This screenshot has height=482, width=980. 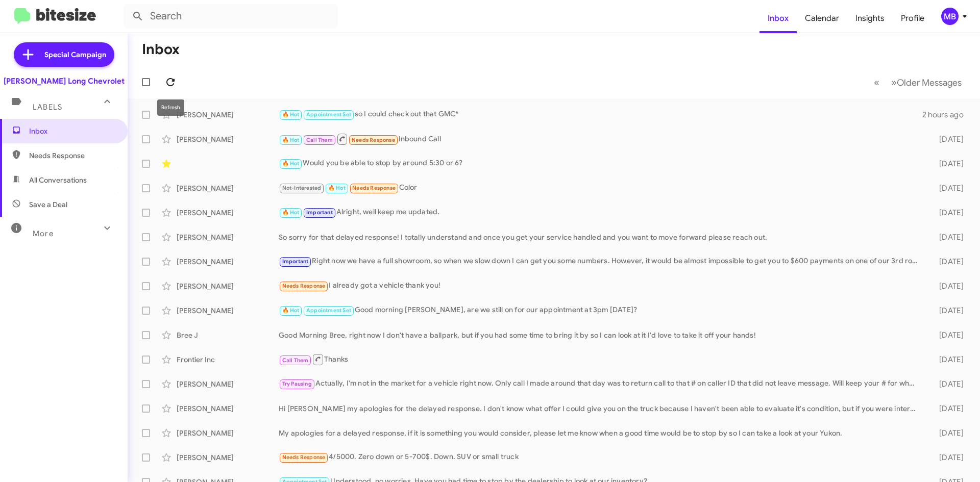 I want to click on a: Calendar, so click(x=822, y=18).